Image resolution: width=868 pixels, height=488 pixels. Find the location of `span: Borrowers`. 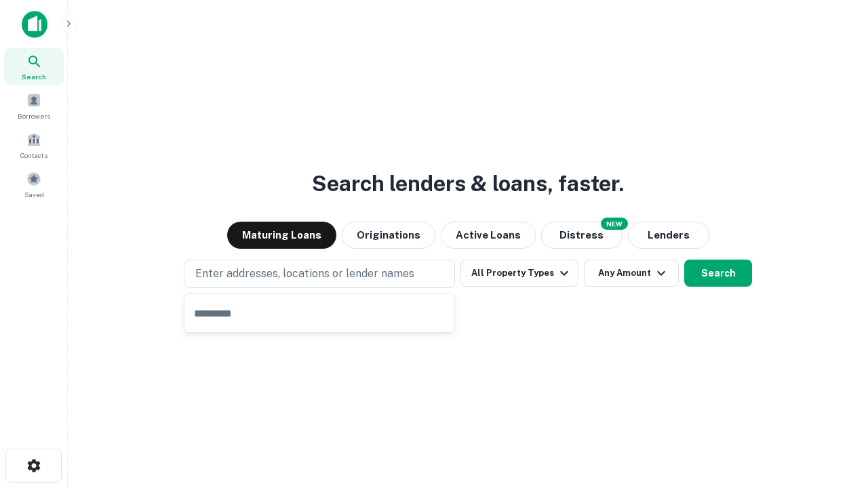

span: Borrowers is located at coordinates (34, 116).